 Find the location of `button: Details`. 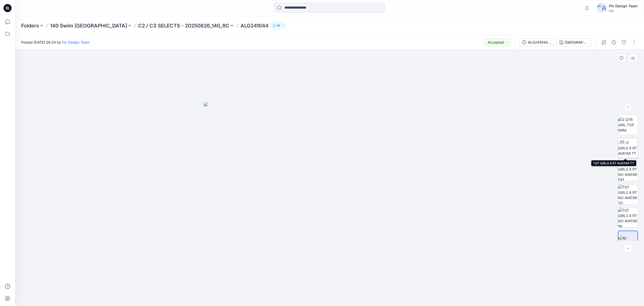

button: Details is located at coordinates (614, 42).